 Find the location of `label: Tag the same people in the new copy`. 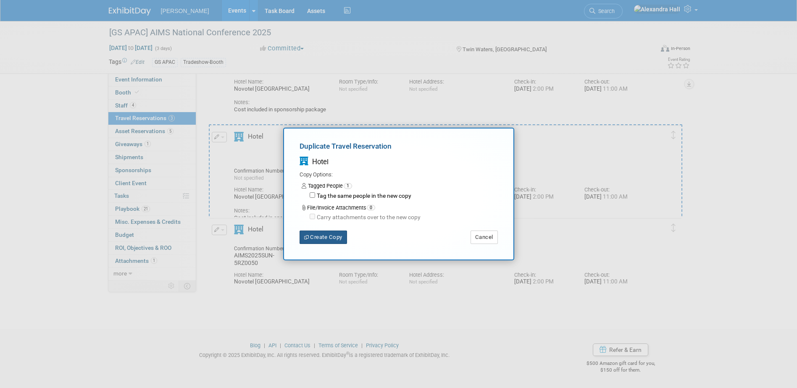

label: Tag the same people in the new copy is located at coordinates (363, 196).